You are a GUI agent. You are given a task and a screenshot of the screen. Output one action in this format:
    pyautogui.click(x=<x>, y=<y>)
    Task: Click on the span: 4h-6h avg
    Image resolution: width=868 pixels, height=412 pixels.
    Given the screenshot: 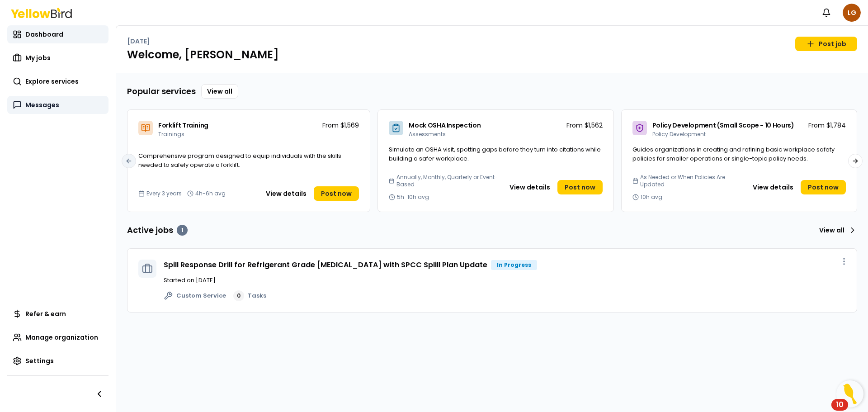 What is the action you would take?
    pyautogui.click(x=210, y=193)
    